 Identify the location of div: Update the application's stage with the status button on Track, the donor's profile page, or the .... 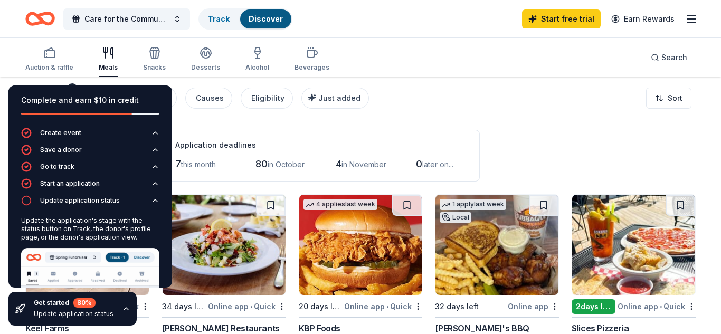
(90, 229).